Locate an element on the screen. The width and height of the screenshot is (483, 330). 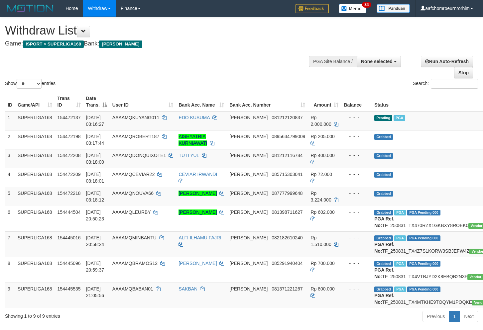
span: 154444504 is located at coordinates (69, 212).